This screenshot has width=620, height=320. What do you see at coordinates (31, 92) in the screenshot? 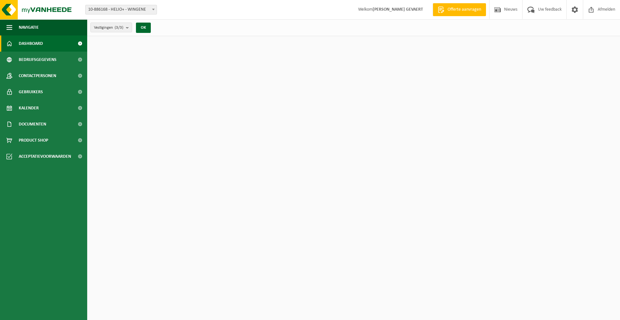
I see `span: Gebruikers` at bounding box center [31, 92].